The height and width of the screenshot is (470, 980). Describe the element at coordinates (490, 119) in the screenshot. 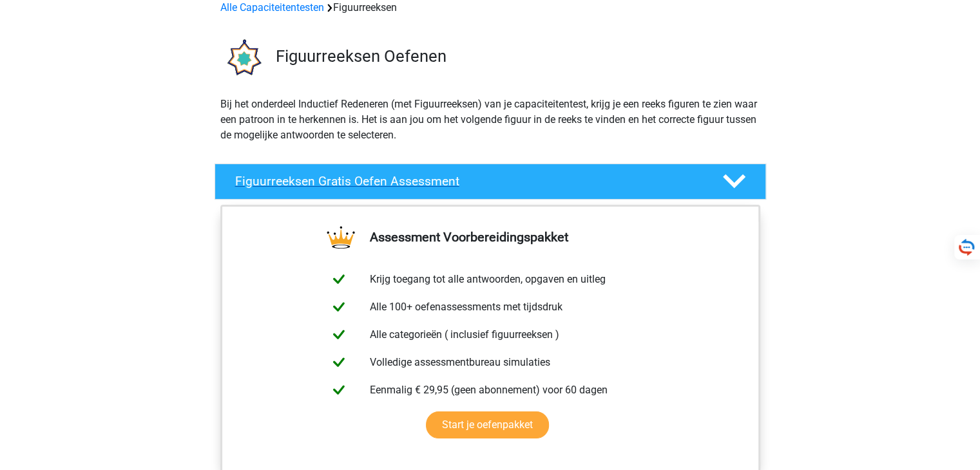

I see `p: Bij het onderdeel Inductief Redeneren (met Figuurreeksen) van je capaciteitentest, krijg je een r...` at that location.